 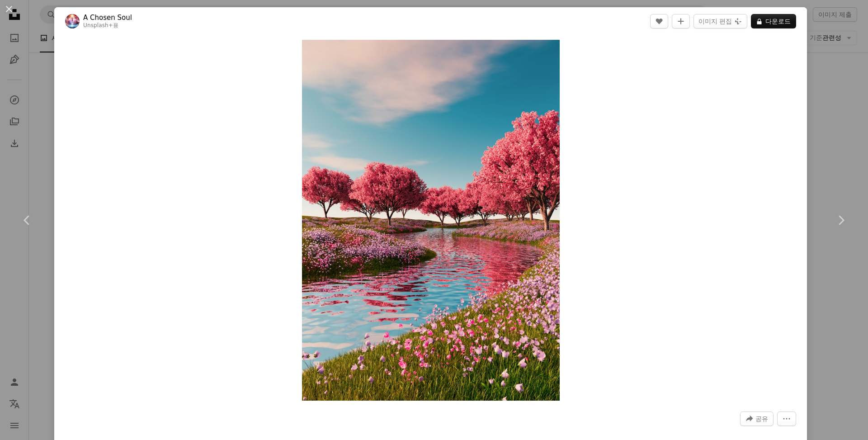 What do you see at coordinates (107, 25) in the screenshot?
I see `div: 용` at bounding box center [107, 25].